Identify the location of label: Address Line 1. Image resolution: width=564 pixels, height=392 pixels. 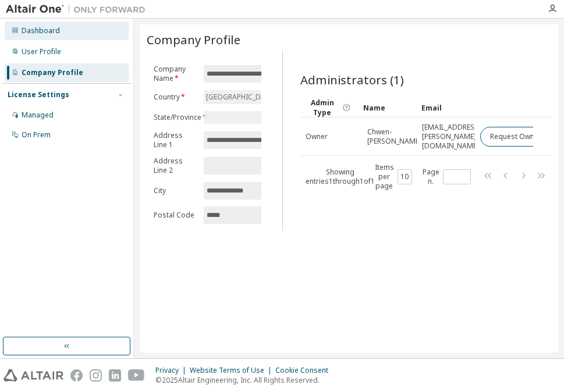
(175, 140).